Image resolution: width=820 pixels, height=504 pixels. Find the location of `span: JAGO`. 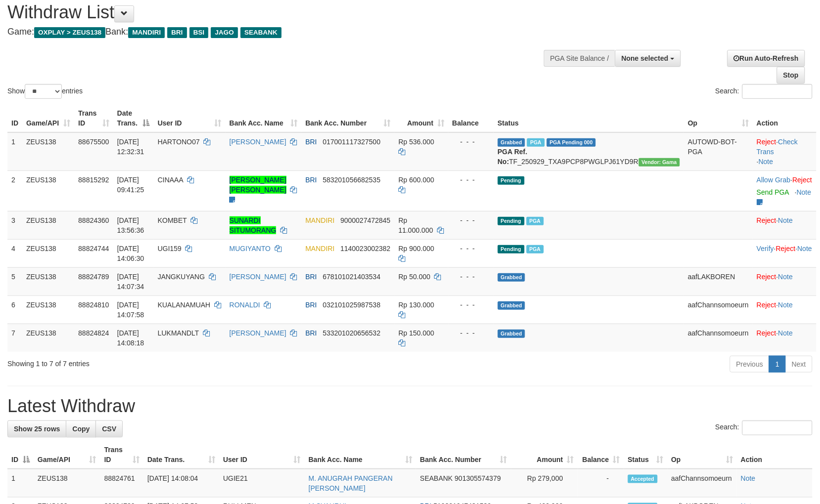

span: JAGO is located at coordinates (224, 33).